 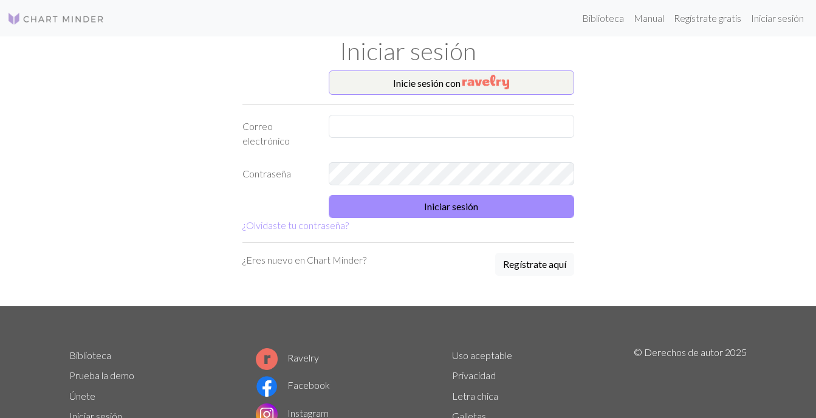 I want to click on button: Inicie sesión con, so click(x=451, y=83).